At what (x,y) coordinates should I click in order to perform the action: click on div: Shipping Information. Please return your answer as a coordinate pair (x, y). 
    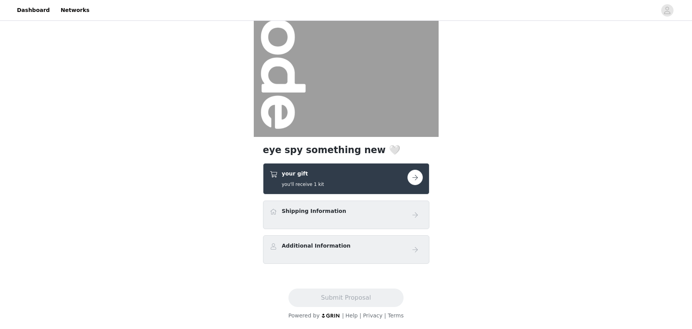
    Looking at the image, I should click on (346, 215).